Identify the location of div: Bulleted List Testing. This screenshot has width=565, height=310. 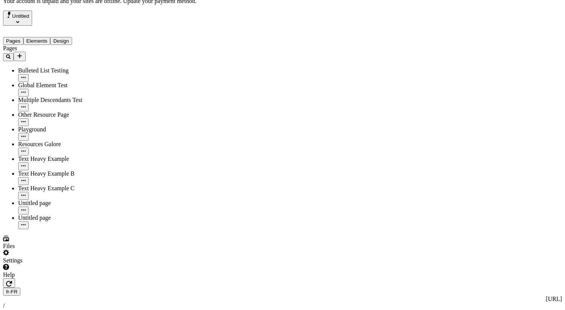
(56, 71).